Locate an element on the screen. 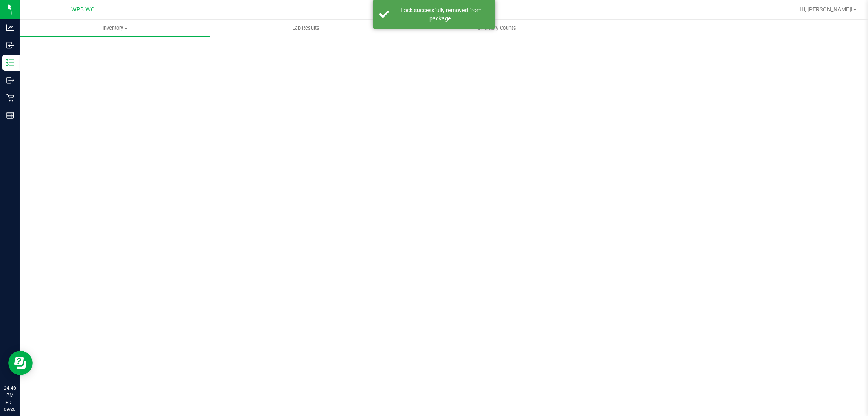 The height and width of the screenshot is (416, 868). span: Inventory is located at coordinates (115, 28).